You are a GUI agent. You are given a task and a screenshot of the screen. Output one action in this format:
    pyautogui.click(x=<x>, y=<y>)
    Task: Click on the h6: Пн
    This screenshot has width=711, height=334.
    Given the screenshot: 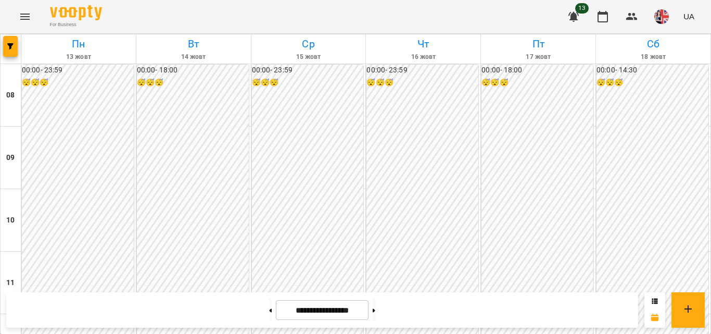 What is the action you would take?
    pyautogui.click(x=79, y=44)
    